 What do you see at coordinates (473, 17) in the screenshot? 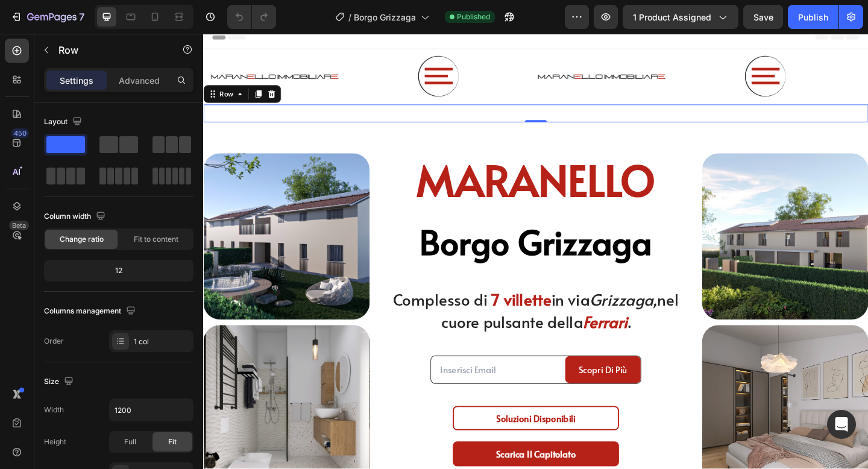
I see `span: Published` at bounding box center [473, 17].